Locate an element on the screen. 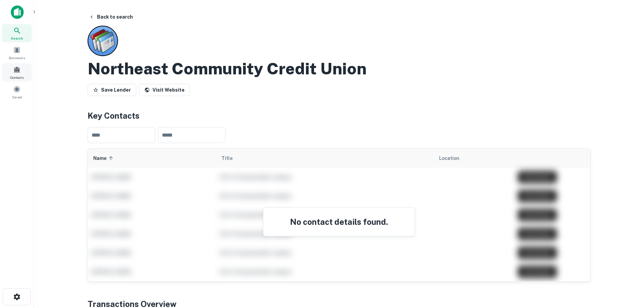  div: Chat Widget is located at coordinates (627, 270).